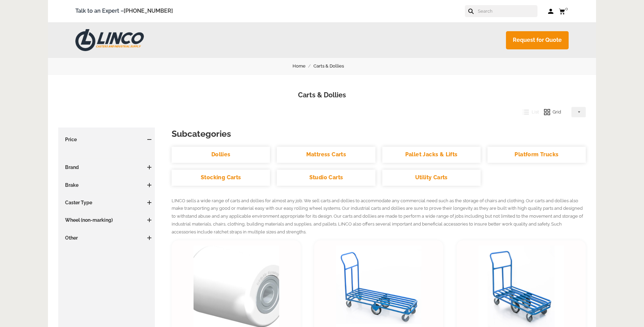  Describe the element at coordinates (537, 154) in the screenshot. I see `a: Platform Trucks` at that location.